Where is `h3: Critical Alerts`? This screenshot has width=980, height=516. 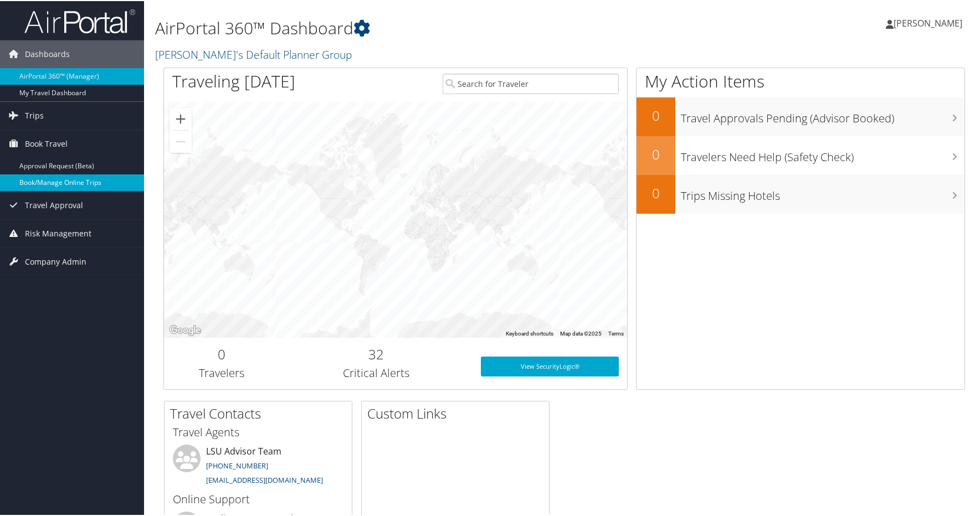
h3: Critical Alerts is located at coordinates (376, 372).